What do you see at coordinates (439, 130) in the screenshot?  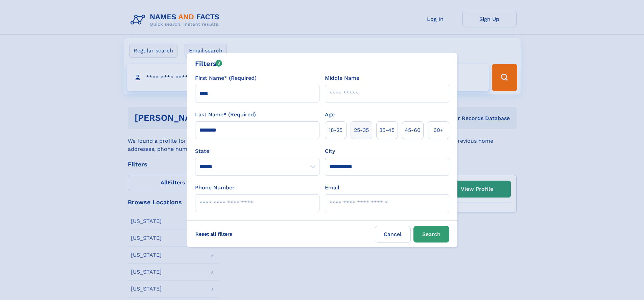 I see `span: 60+` at bounding box center [439, 130].